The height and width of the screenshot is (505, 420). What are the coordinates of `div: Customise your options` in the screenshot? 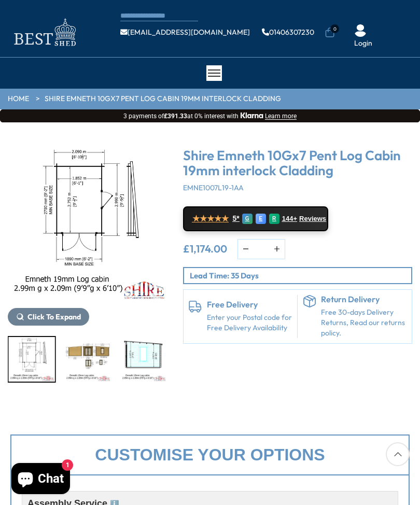 It's located at (210, 455).